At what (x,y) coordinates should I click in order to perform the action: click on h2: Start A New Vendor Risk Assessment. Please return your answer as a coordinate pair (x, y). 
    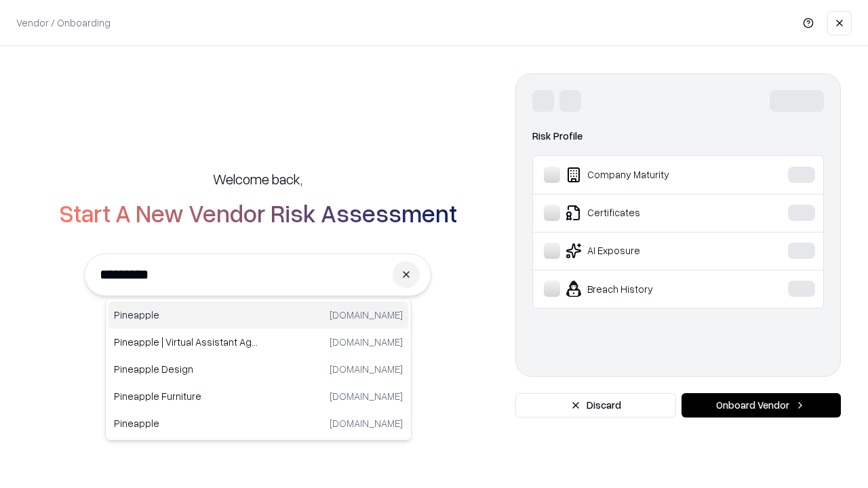
    Looking at the image, I should click on (258, 213).